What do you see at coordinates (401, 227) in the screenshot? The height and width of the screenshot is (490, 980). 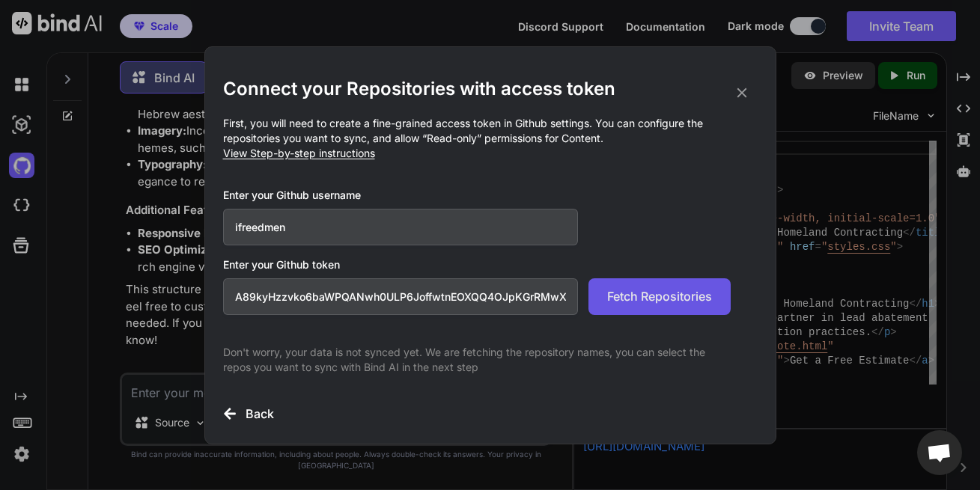 I see `input: Github Username` at bounding box center [401, 227].